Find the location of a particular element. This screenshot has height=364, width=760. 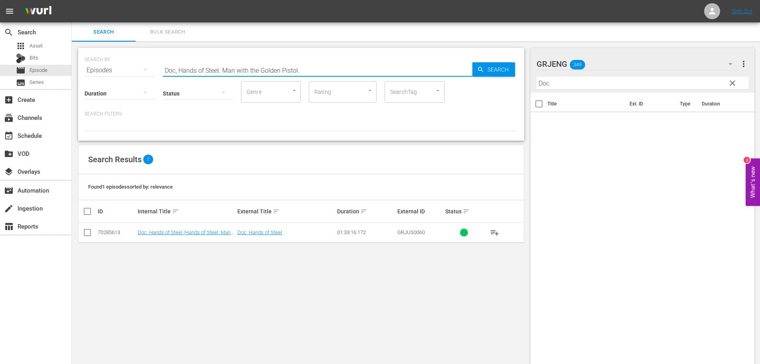

span: Bits is located at coordinates (34, 58).